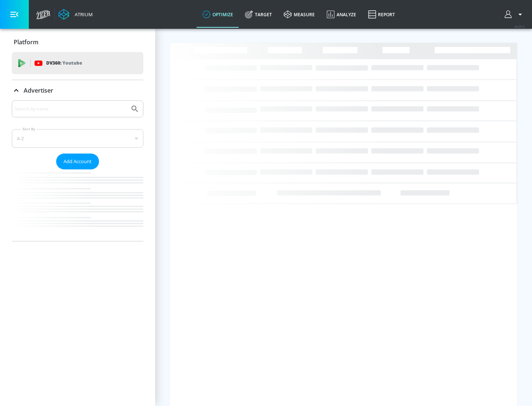 The width and height of the screenshot is (532, 406). Describe the element at coordinates (78, 138) in the screenshot. I see `div: A-Z` at that location.